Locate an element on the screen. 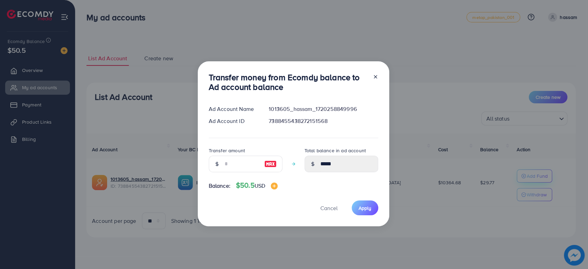 This screenshot has width=588, height=269. div: Ad Account ID is located at coordinates (233, 121).